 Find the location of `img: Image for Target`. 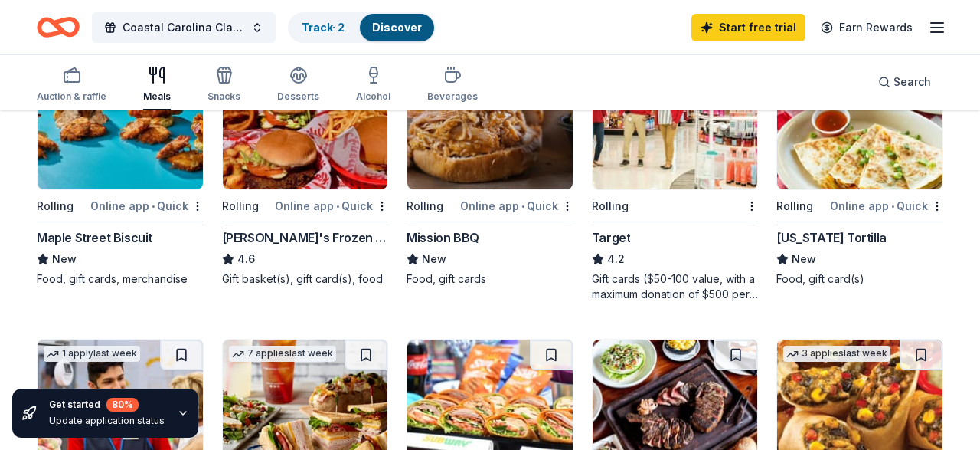

img: Image for Target is located at coordinates (675, 116).